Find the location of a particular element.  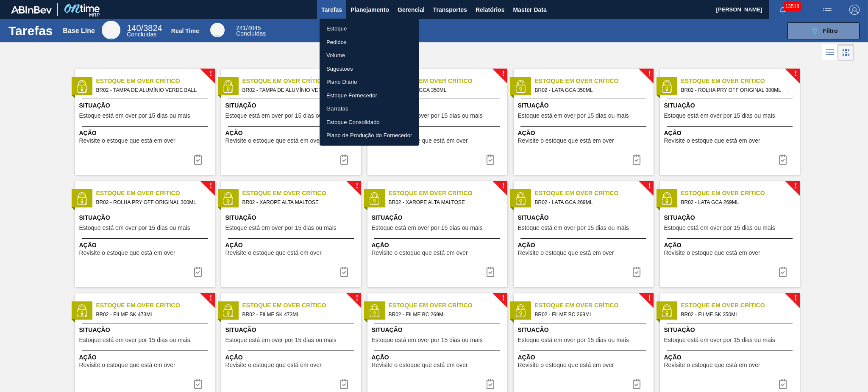

a: Estoque is located at coordinates (369, 29).